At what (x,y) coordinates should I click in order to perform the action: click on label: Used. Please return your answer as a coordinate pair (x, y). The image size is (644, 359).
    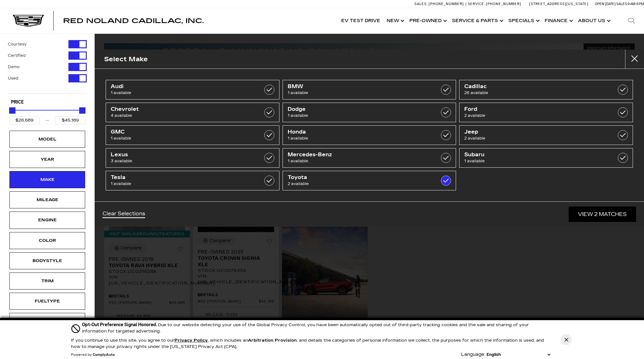
    Looking at the image, I should click on (13, 78).